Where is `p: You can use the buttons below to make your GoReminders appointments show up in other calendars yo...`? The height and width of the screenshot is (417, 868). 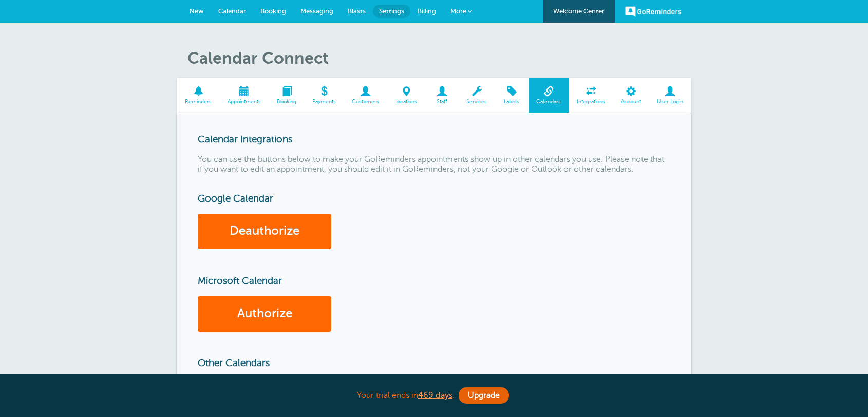 p: You can use the buttons below to make your GoReminders appointments show up in other calendars yo... is located at coordinates (434, 165).